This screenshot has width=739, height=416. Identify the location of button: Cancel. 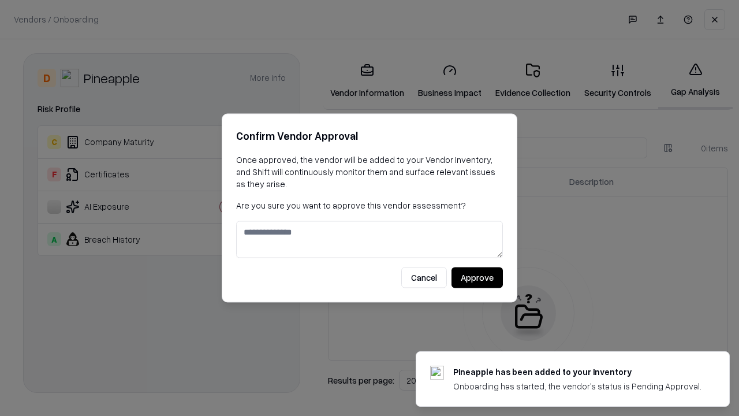
(424, 278).